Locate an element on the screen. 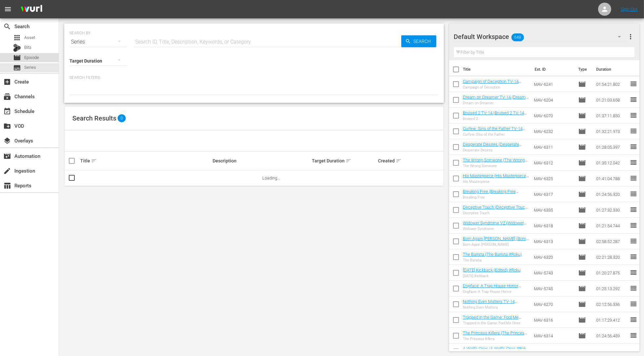 The image size is (644, 356). a: Desperate Desires (Desperate Desires #Roku) is located at coordinates (492, 147).